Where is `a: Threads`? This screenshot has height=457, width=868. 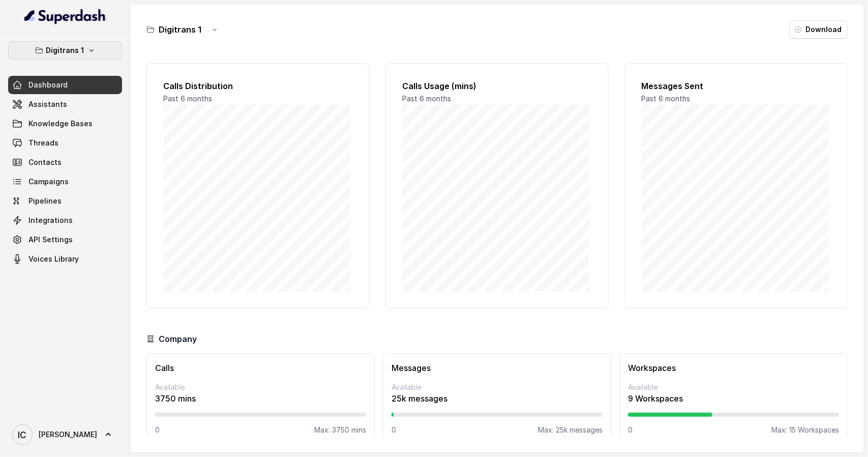
a: Threads is located at coordinates (65, 143).